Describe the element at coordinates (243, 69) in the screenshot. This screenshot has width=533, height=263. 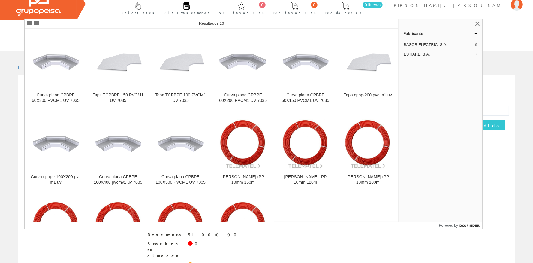
I see `a: Curva plana CPBPE 60X200 PVCM1 UV 7035 Curva plana CPBPE 60X200 PVCM1 UV 7035` at that location.